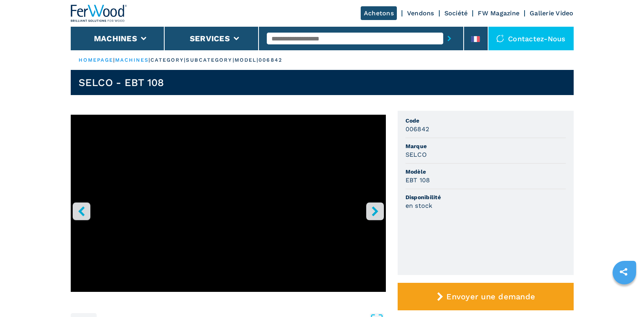 The width and height of the screenshot is (644, 317). Describe the element at coordinates (247, 60) in the screenshot. I see `p: model |` at that location.